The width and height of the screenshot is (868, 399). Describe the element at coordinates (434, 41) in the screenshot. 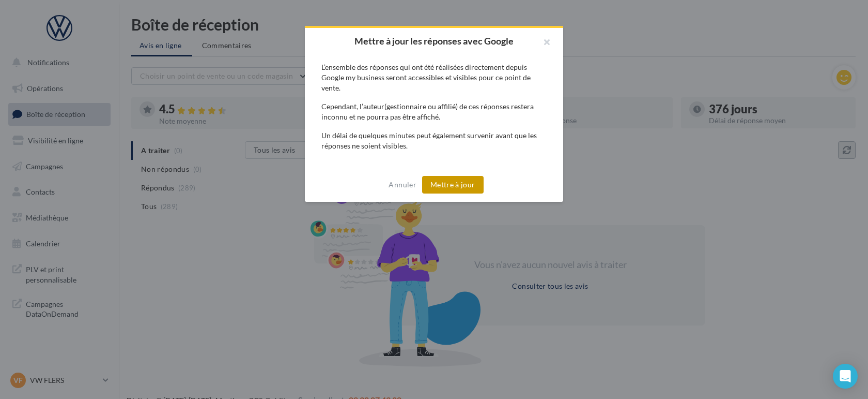

I see `h2: Mettre à jour les réponses avec Google` at that location.